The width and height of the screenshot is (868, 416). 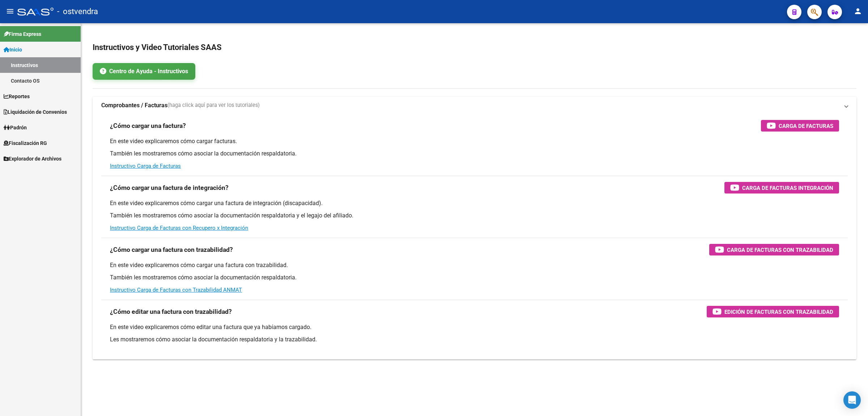 What do you see at coordinates (774, 250) in the screenshot?
I see `button: Carga de Facturas con Trazabilidad` at bounding box center [774, 250].